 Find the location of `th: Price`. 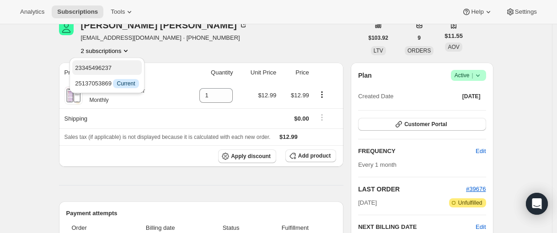

th: Price is located at coordinates (295, 73).